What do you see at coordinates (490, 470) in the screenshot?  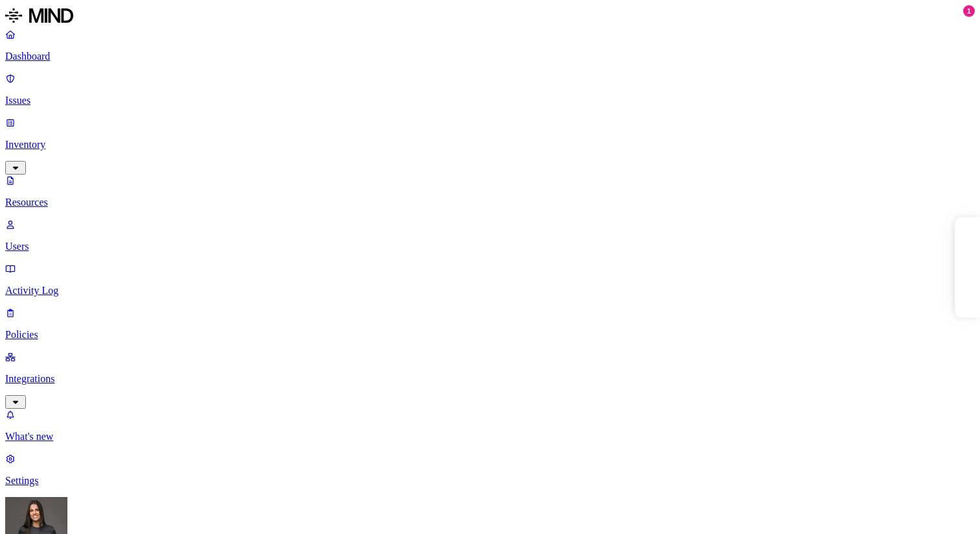 I see `a: Settings` at bounding box center [490, 470].